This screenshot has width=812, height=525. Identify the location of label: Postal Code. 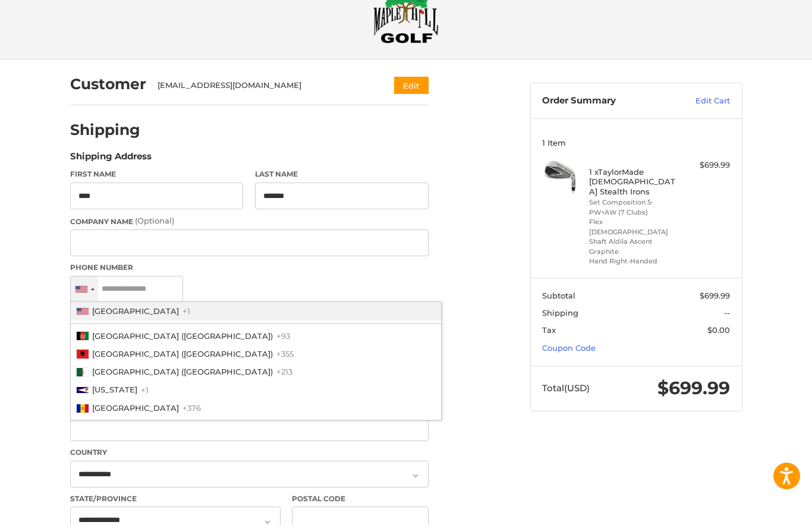
(360, 499).